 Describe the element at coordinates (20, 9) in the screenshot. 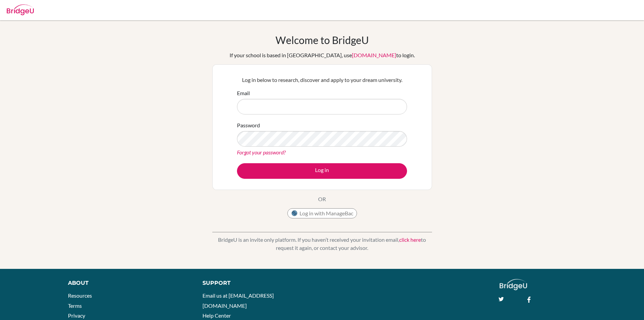

I see `img: Bridge-U` at that location.